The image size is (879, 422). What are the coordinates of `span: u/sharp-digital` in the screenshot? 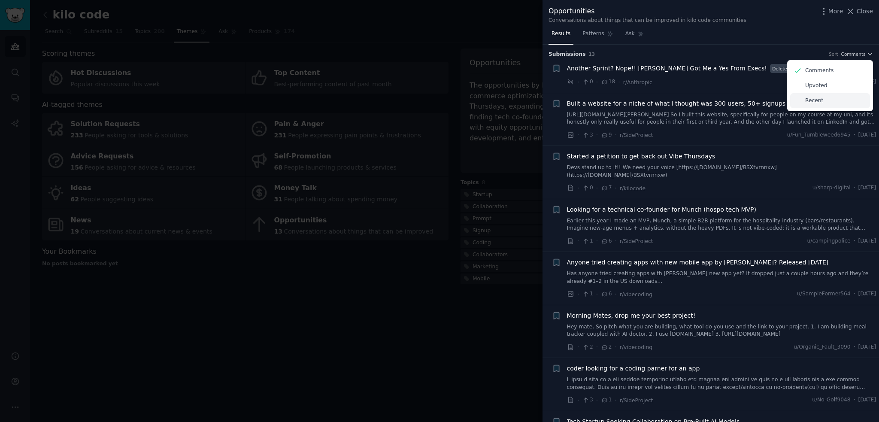 It's located at (831, 188).